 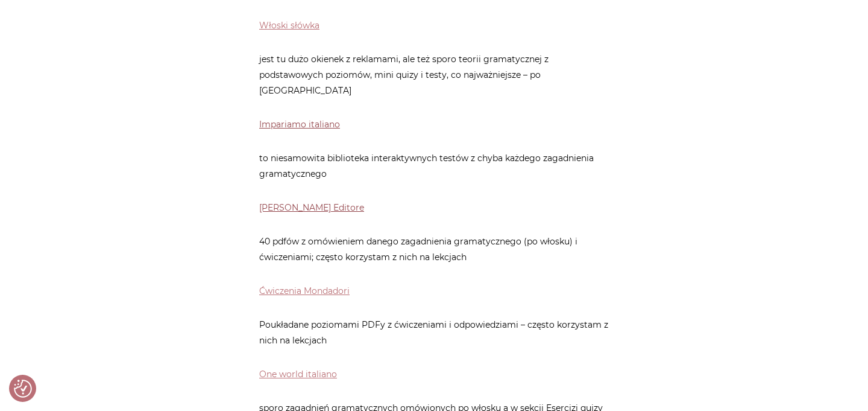 I want to click on a: Włoski słówka, so click(x=289, y=26).